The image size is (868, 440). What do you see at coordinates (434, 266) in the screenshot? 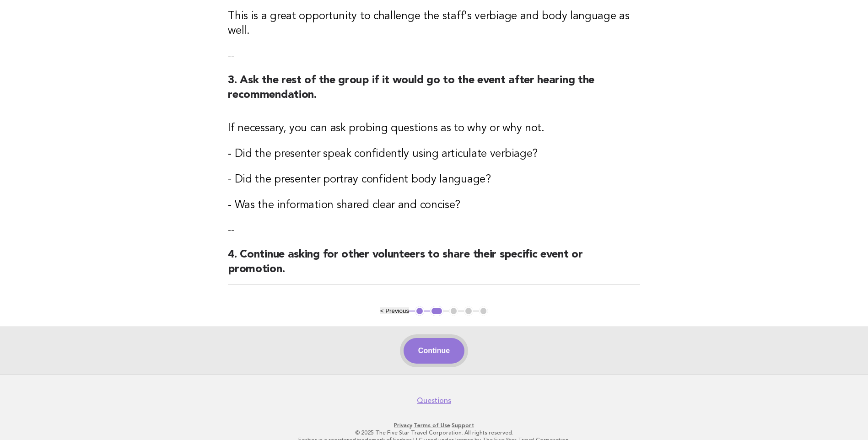
I see `h2: 4. Continue asking for other volunteers to share their specific event or promotion.` at bounding box center [434, 266].